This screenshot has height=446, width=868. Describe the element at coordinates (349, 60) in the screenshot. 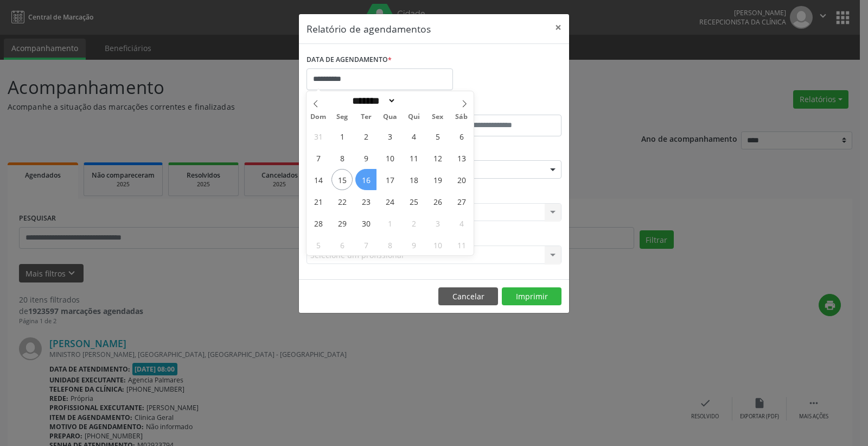

I see `label: DATA DE AGENDAMENTO` at that location.